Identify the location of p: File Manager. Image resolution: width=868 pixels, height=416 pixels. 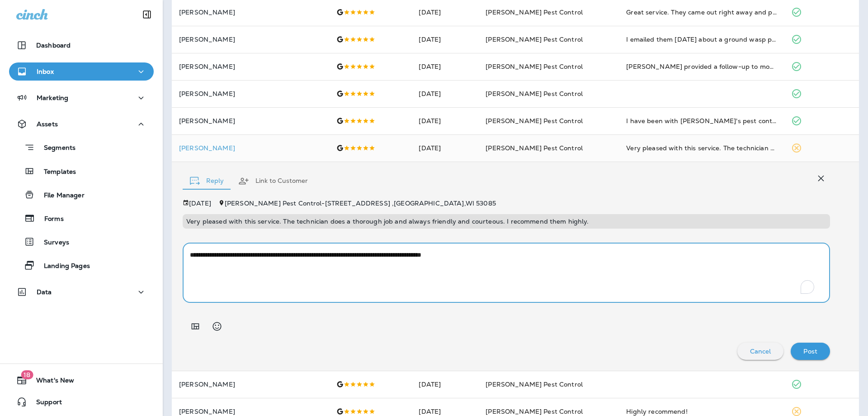
(60, 195).